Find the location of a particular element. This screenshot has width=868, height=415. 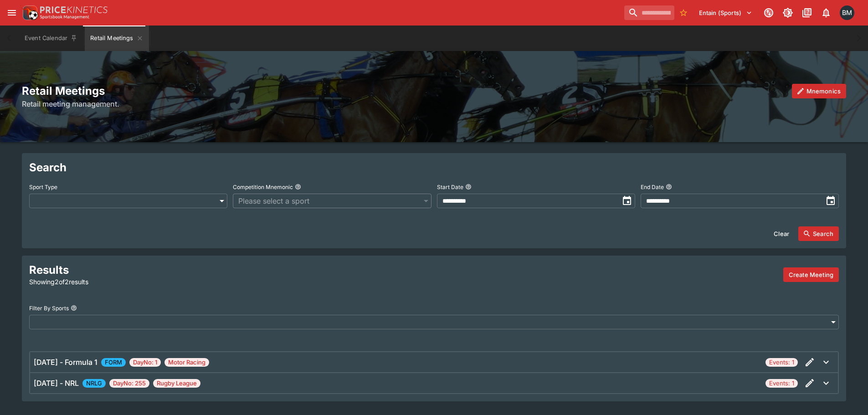

p: Competition Mnemonic is located at coordinates (263, 187).